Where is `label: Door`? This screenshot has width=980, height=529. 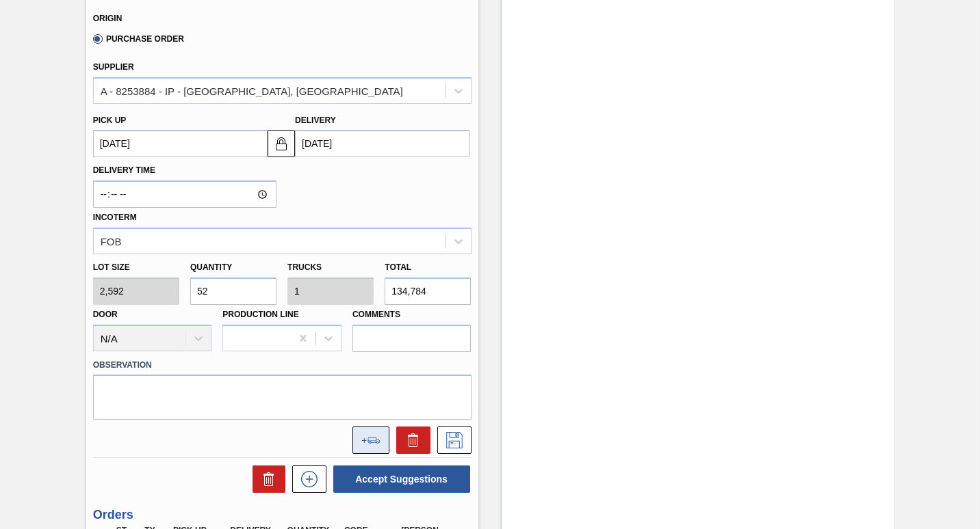 label: Door is located at coordinates (105, 314).